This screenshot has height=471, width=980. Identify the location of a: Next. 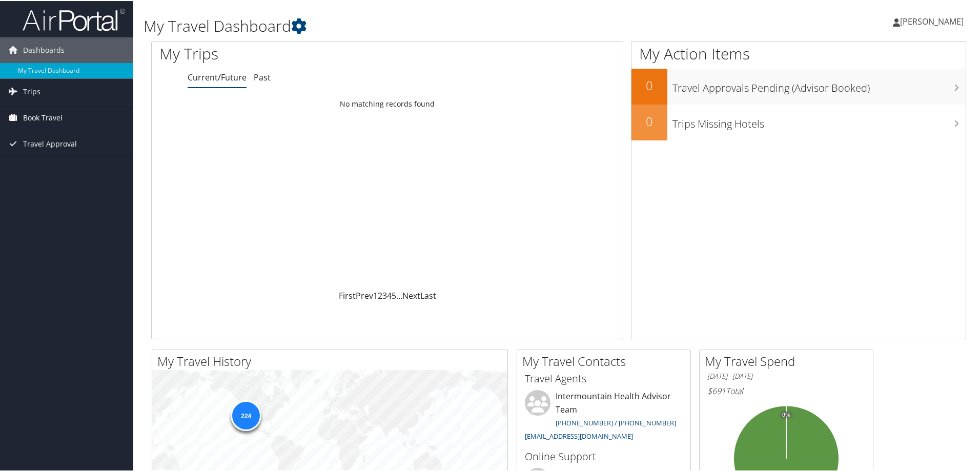
(411, 295).